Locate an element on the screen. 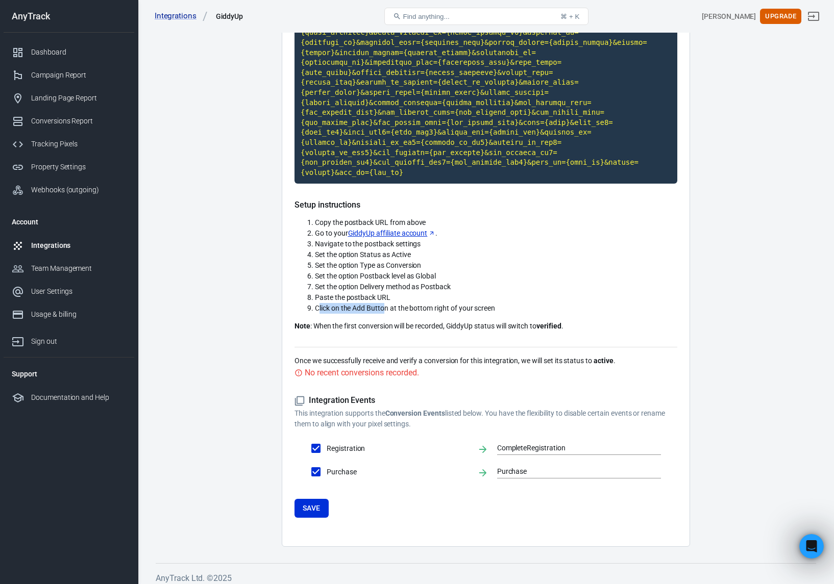 Image resolution: width=834 pixels, height=584 pixels. li: Support is located at coordinates (69, 374).